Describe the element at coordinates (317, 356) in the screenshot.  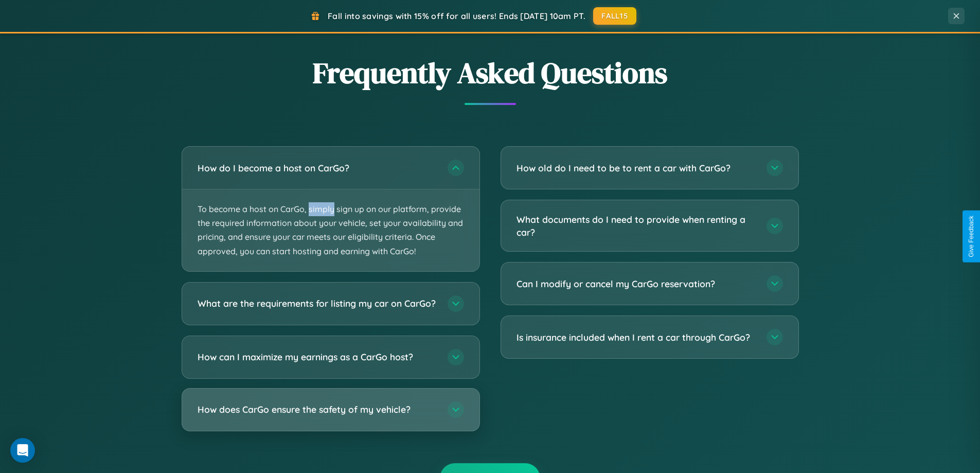
I see `h3: How can I maximize my earnings as a CarGo host?` at that location.